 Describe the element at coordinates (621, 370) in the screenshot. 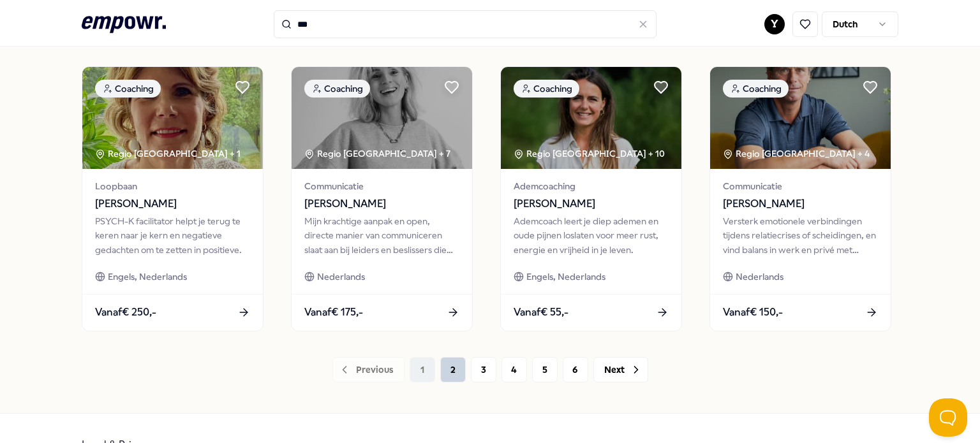

I see `button: Next` at that location.